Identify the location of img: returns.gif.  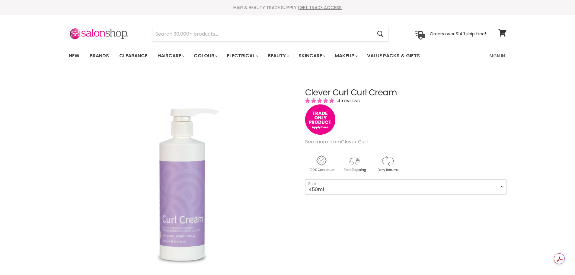
(387, 163).